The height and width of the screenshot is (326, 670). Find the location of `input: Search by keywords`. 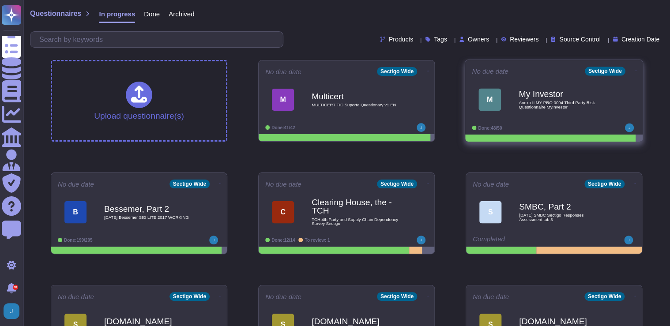

input: Search by keywords is located at coordinates (159, 39).